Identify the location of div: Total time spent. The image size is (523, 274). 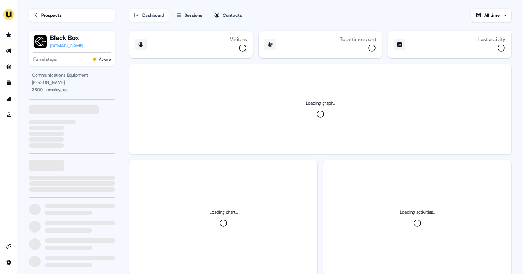
(358, 39).